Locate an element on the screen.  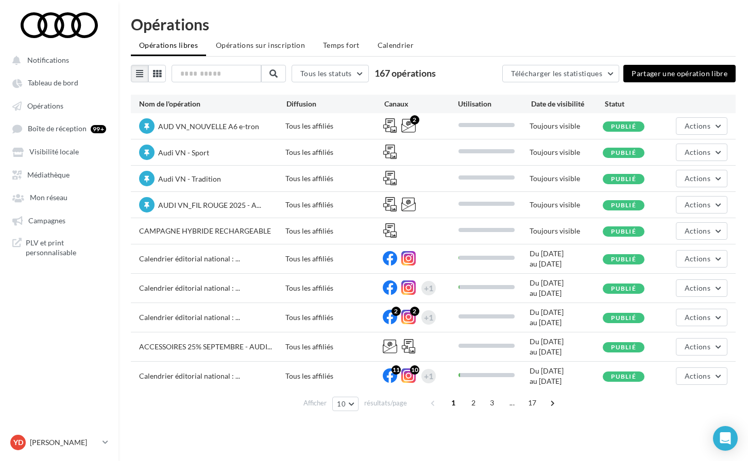
span: 3 is located at coordinates (492, 403).